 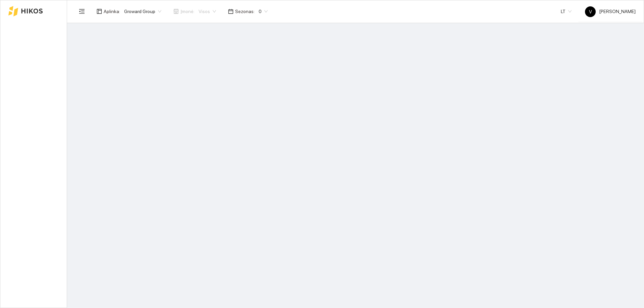 What do you see at coordinates (230, 11) in the screenshot?
I see `span: calendar` at bounding box center [230, 11].